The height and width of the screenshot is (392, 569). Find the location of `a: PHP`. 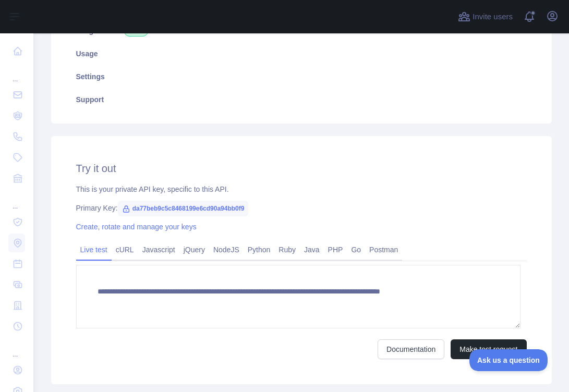

a: PHP is located at coordinates (335, 250).